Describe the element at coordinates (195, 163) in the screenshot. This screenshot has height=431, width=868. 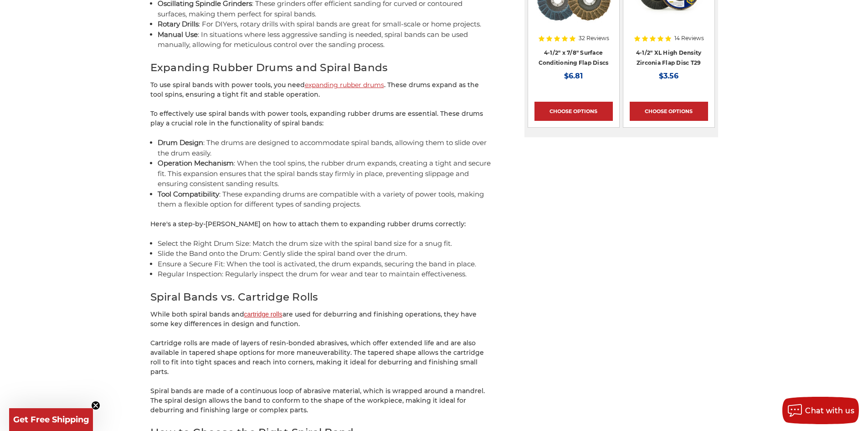
I see `strong: Operation Mechanism` at that location.